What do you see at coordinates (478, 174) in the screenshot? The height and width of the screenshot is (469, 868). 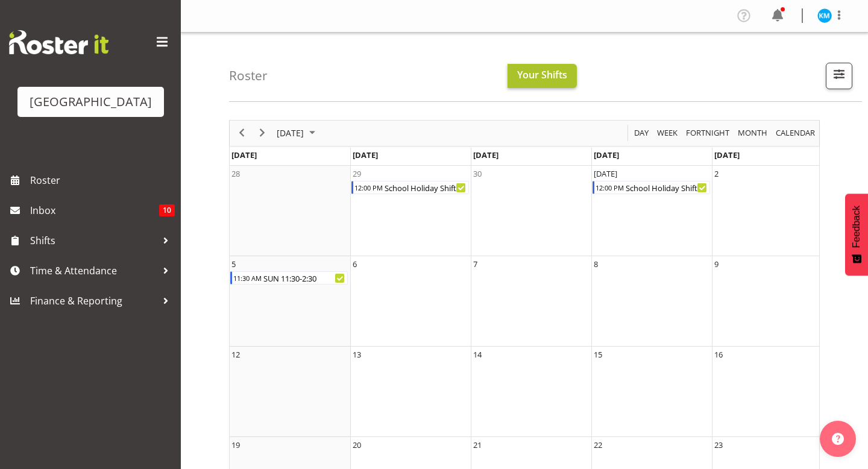 I see `div: 30` at bounding box center [478, 174].